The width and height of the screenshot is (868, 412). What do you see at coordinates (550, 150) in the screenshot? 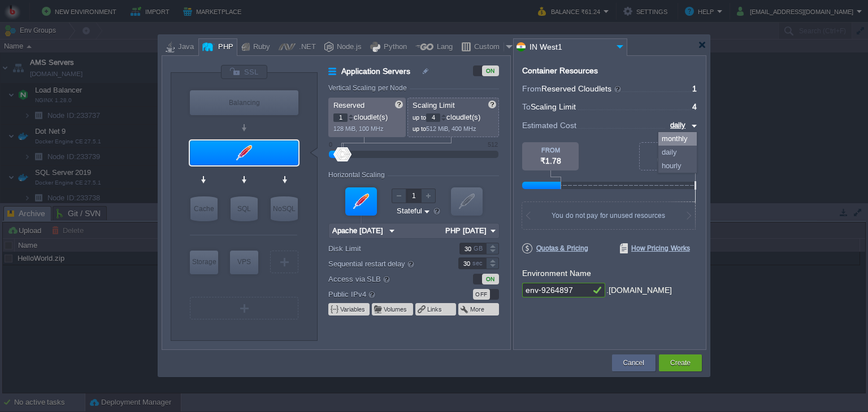
I see `div: FROM` at bounding box center [550, 150].